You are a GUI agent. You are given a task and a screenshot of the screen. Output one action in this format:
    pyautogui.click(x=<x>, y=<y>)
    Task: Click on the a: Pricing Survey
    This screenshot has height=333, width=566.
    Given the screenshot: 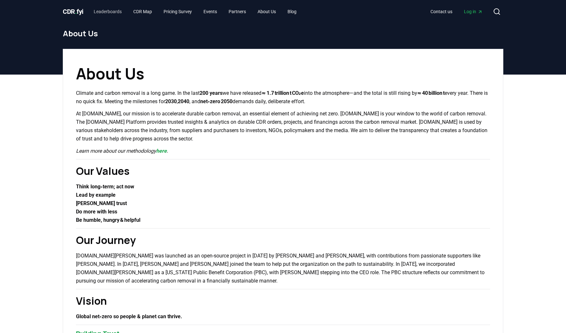 What is the action you would take?
    pyautogui.click(x=178, y=12)
    